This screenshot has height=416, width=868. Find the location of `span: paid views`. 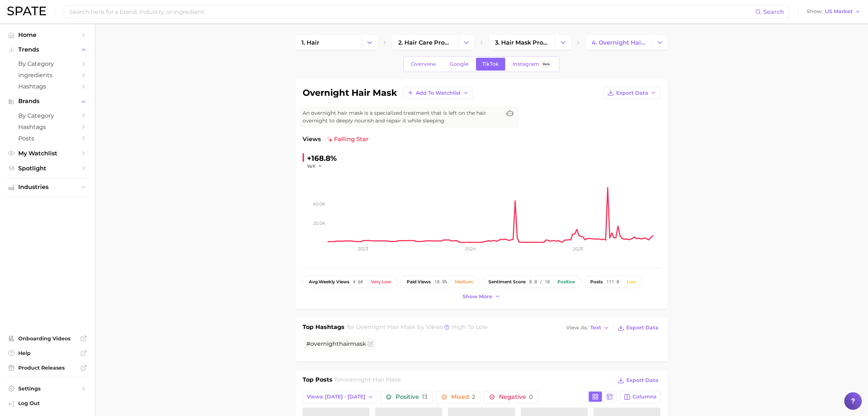

span: paid views is located at coordinates (419, 281).